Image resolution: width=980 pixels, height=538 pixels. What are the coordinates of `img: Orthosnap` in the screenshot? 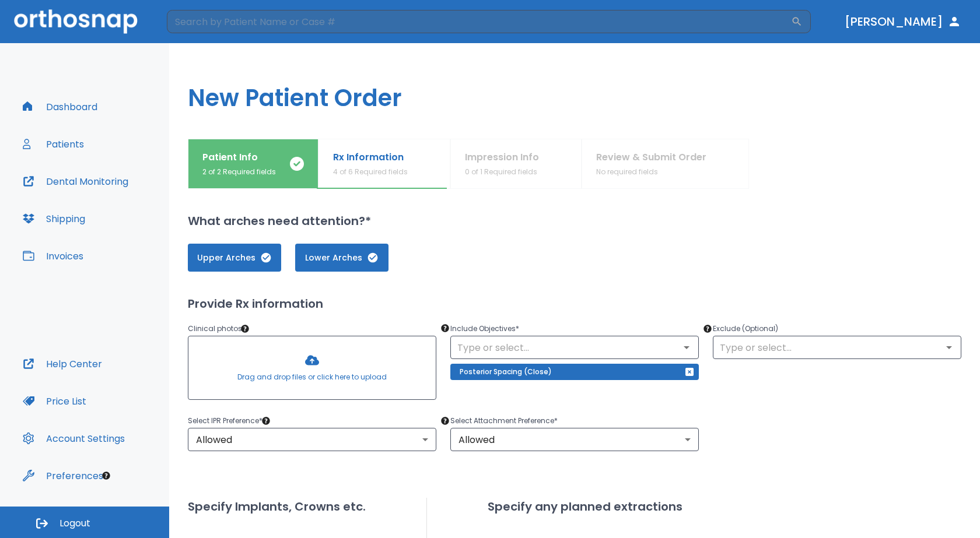 It's located at (76, 21).